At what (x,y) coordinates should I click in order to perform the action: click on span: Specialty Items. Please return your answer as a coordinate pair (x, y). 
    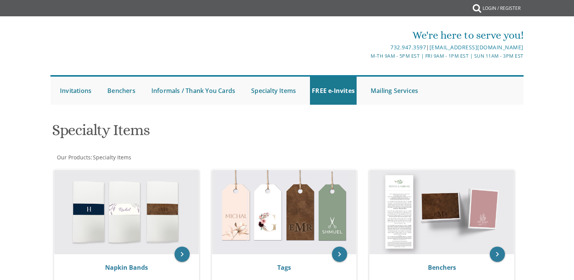
    Looking at the image, I should click on (112, 157).